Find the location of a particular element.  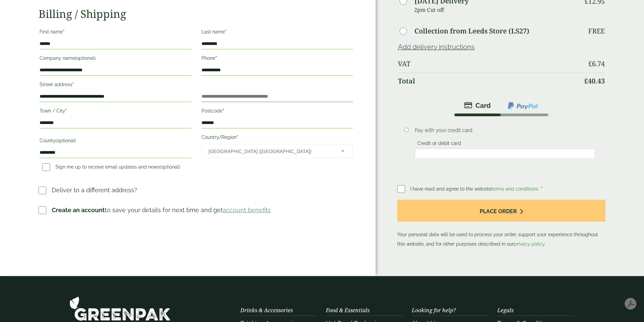

label: Country/Region is located at coordinates (277, 138).